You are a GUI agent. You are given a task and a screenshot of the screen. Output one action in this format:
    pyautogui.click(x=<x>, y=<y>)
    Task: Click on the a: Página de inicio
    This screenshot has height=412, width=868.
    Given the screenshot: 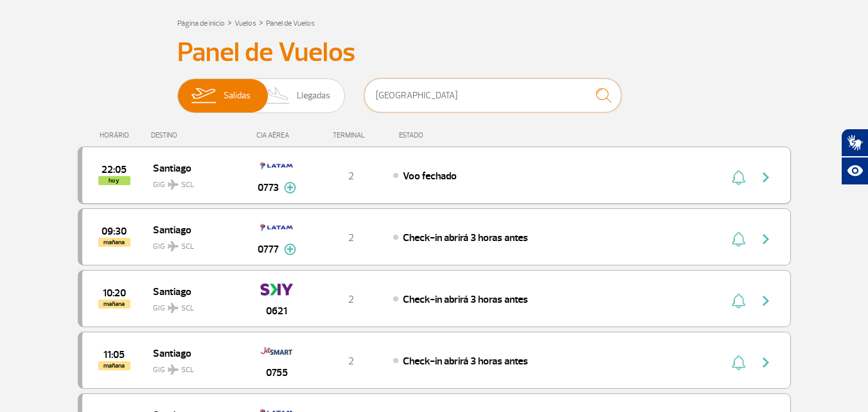 What is the action you would take?
    pyautogui.click(x=202, y=23)
    